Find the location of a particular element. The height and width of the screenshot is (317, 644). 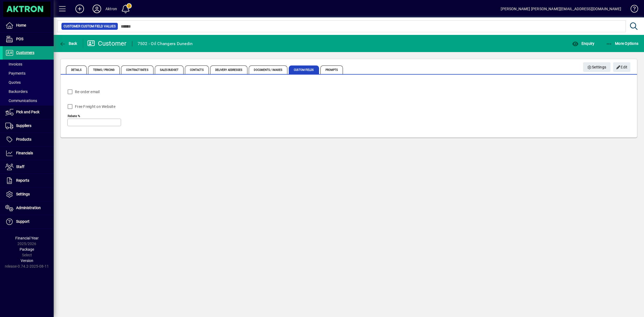

span: Administration is located at coordinates (28, 208).